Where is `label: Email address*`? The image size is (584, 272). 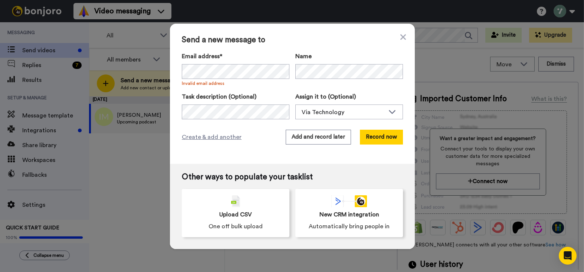
label: Email address* is located at coordinates (235, 56).